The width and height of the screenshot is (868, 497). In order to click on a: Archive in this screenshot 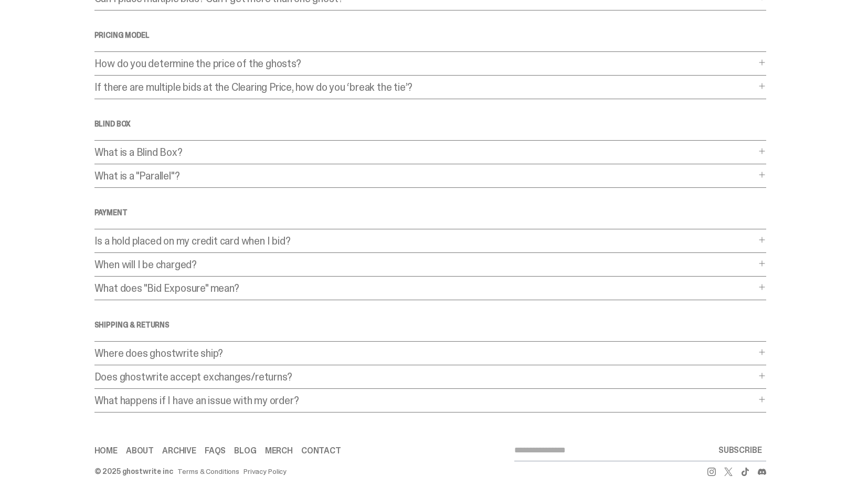, I will do `click(179, 451)`.